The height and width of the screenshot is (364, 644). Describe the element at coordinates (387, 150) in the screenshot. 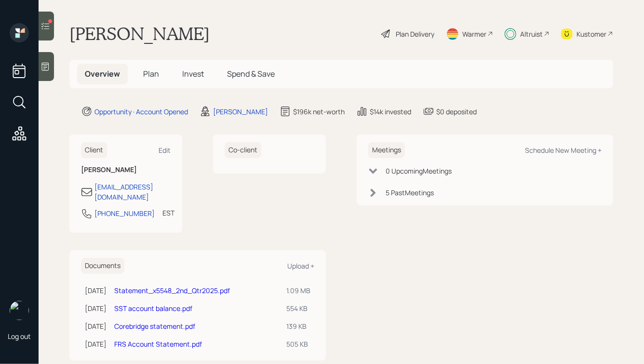

I see `h6: Meetings` at that location.